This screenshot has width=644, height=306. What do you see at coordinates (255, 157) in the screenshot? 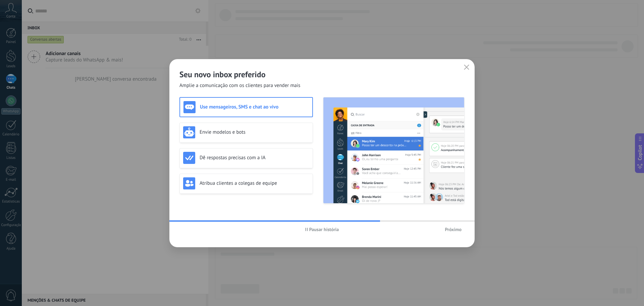
I see `h3: Dê respostas precisas com a IA` at bounding box center [255, 157].